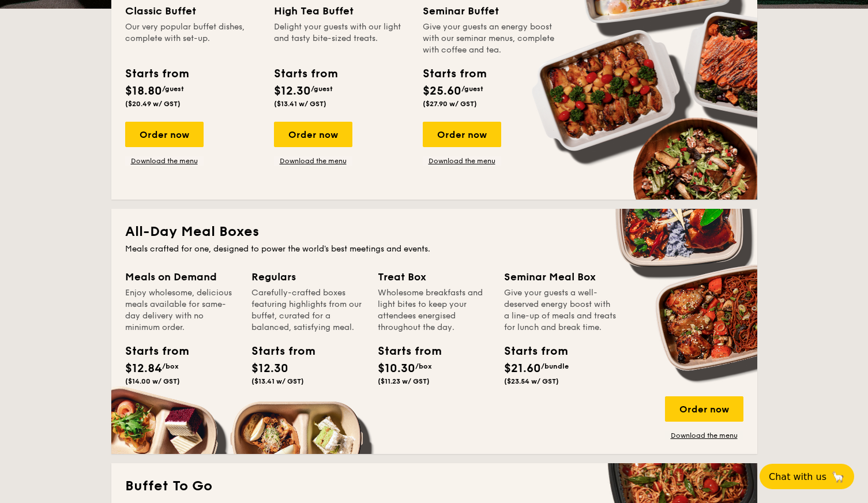  What do you see at coordinates (193, 39) in the screenshot?
I see `div: Our very popular buffet dishes, complete with set-up.` at bounding box center [193, 39].